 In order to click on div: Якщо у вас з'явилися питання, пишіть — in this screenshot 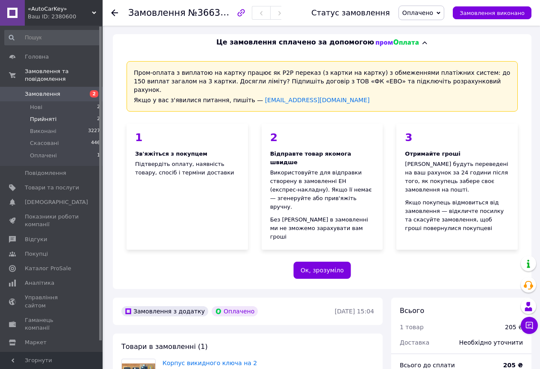, I will do `click(322, 100)`.